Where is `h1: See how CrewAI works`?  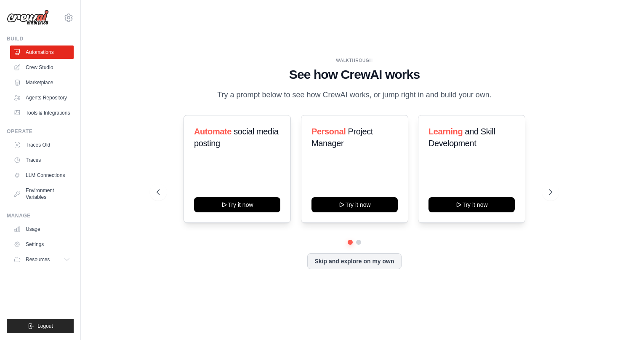
h1: See how CrewAI works is located at coordinates (355, 75).